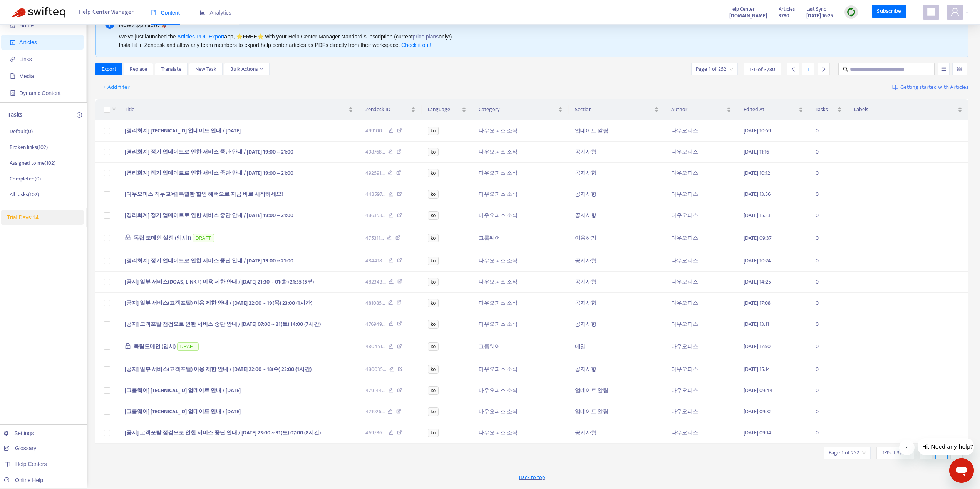  What do you see at coordinates (930, 88) in the screenshot?
I see `a: Getting started with Articles` at bounding box center [930, 88].